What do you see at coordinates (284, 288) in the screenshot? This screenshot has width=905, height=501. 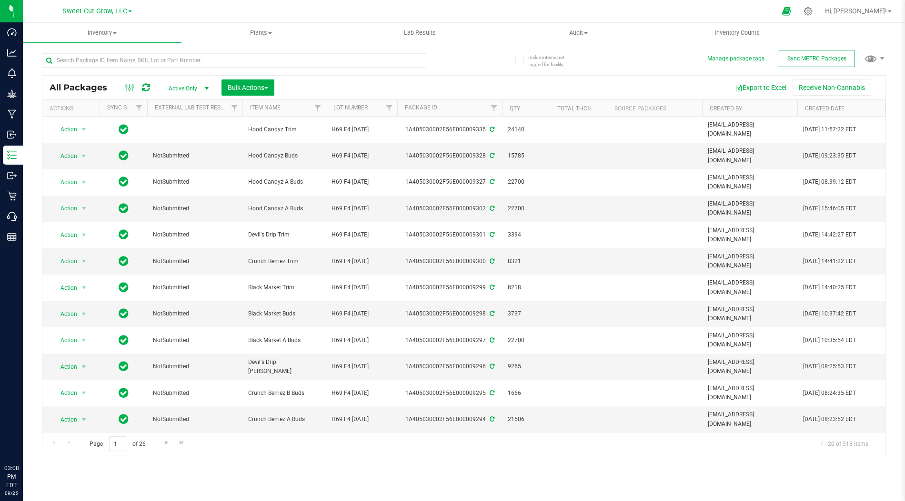 I see `span: Black Market Trim` at bounding box center [284, 288].